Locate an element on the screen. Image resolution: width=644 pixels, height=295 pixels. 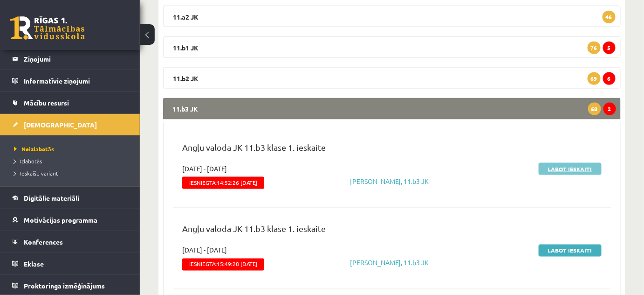
a: Informatīvie ziņojumi is located at coordinates (70, 81).